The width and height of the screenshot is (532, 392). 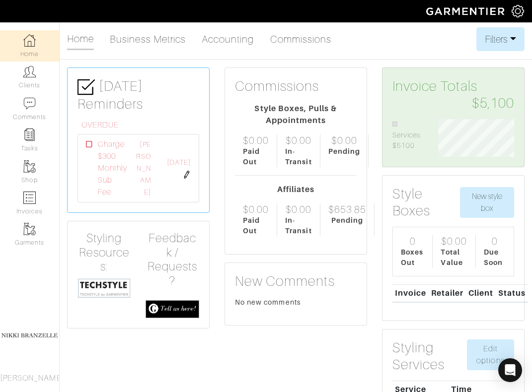 What do you see at coordinates (172, 309) in the screenshot?
I see `img: feedback_requests-3821251ac2bd56c73c230f3229a5b25d6eb027adea667894f41107c140538ee0.png` at bounding box center [172, 309].